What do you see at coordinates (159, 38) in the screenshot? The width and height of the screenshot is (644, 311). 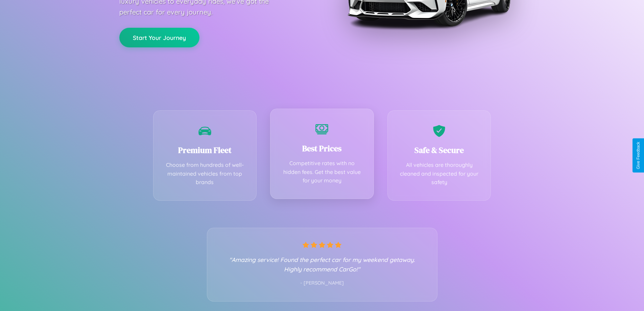 I see `button: Start Your Journey` at bounding box center [159, 38].